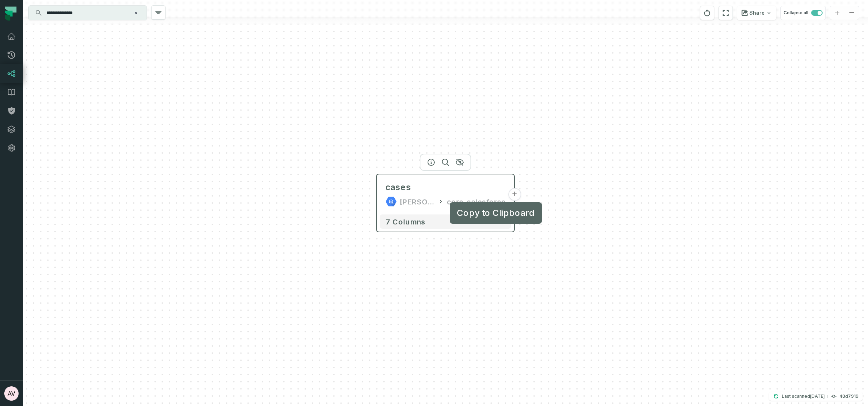 The image size is (868, 406). I want to click on p: Last scanned, so click(803, 397).